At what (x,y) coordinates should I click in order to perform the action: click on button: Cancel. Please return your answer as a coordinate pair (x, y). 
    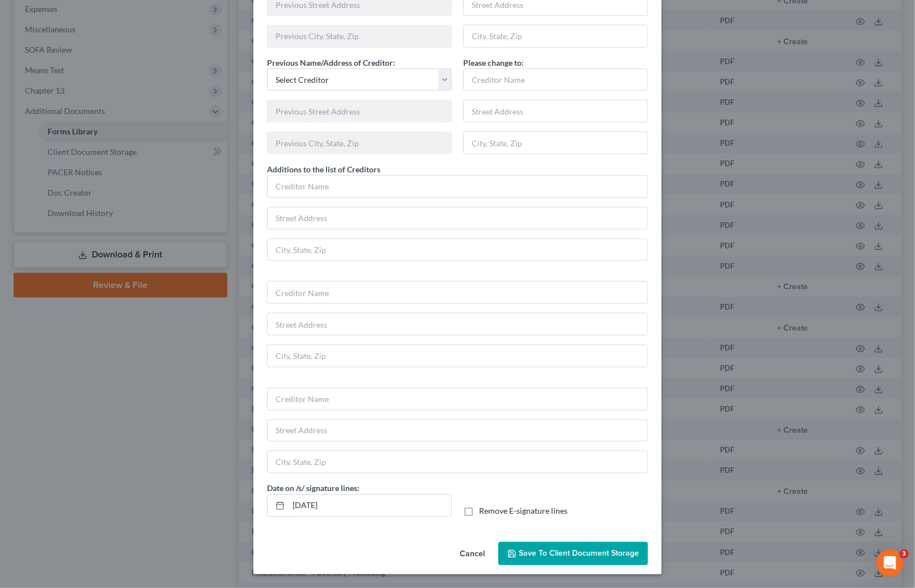
    Looking at the image, I should click on (472, 555).